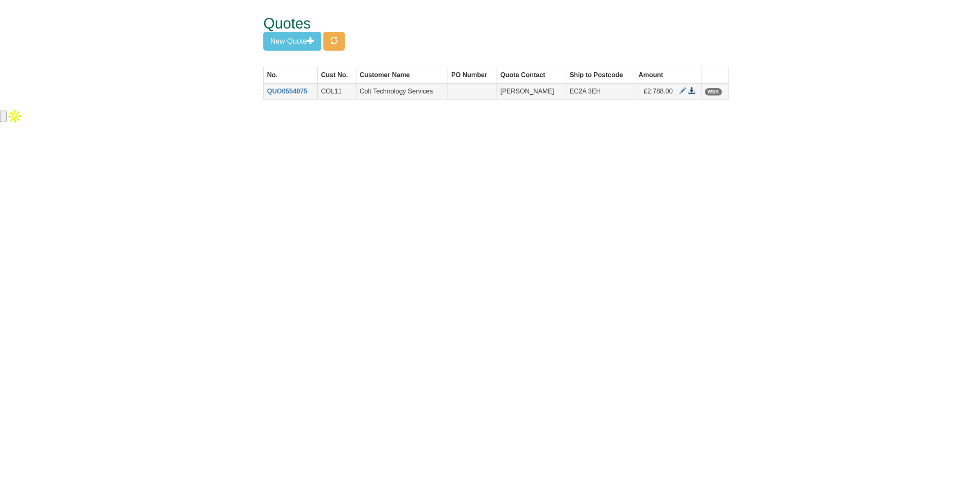 This screenshot has width=980, height=482. Describe the element at coordinates (291, 75) in the screenshot. I see `th: No.` at that location.